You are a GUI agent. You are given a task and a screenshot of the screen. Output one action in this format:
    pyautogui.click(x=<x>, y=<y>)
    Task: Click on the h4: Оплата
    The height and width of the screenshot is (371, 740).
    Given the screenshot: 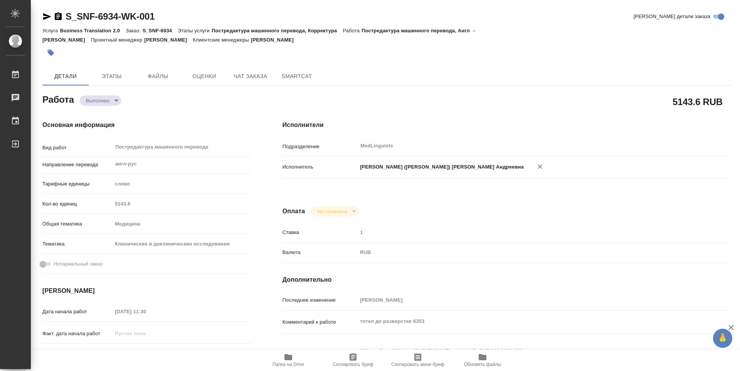 What is the action you would take?
    pyautogui.click(x=294, y=211)
    